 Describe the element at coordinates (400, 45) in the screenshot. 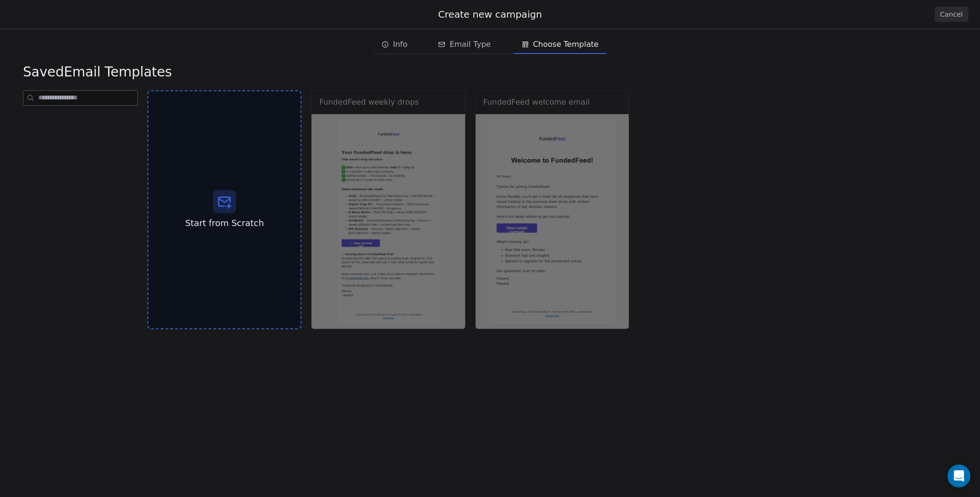

I see `span: Info` at that location.